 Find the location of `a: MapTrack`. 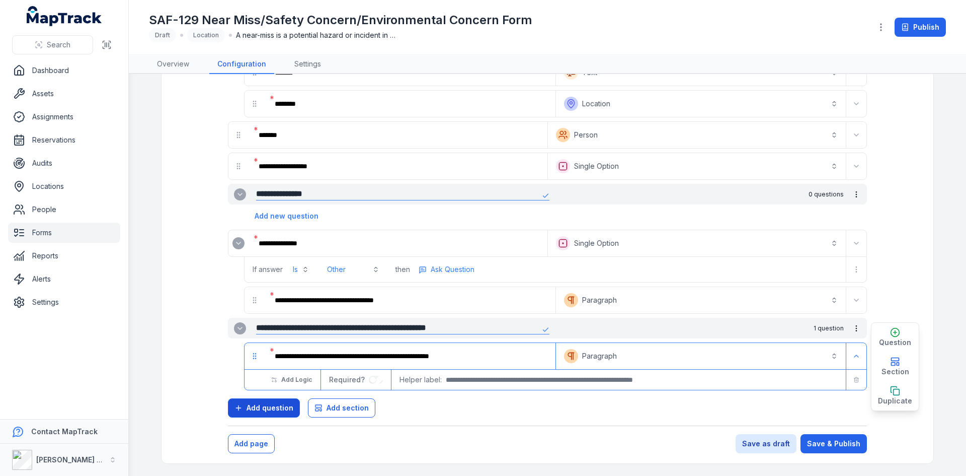

a: MapTrack is located at coordinates (64, 16).